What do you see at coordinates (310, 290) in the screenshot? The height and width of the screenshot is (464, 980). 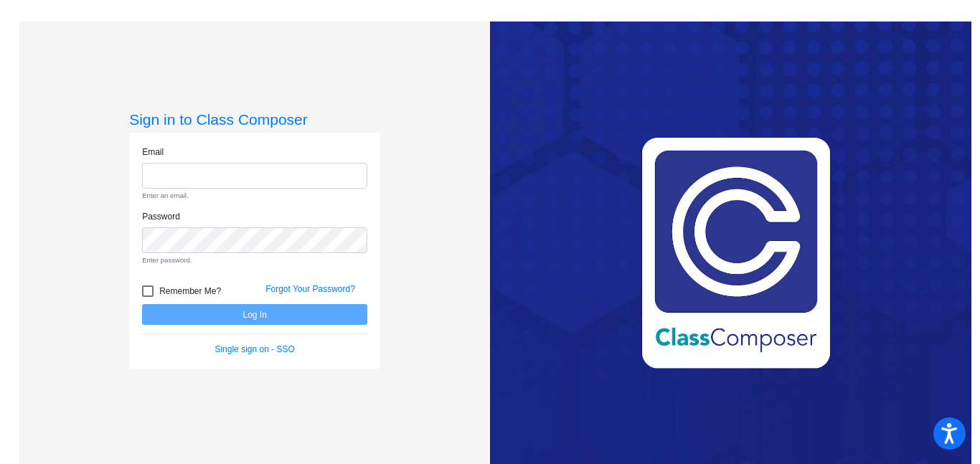 I see `a: Forgot Your Password?` at bounding box center [310, 290].